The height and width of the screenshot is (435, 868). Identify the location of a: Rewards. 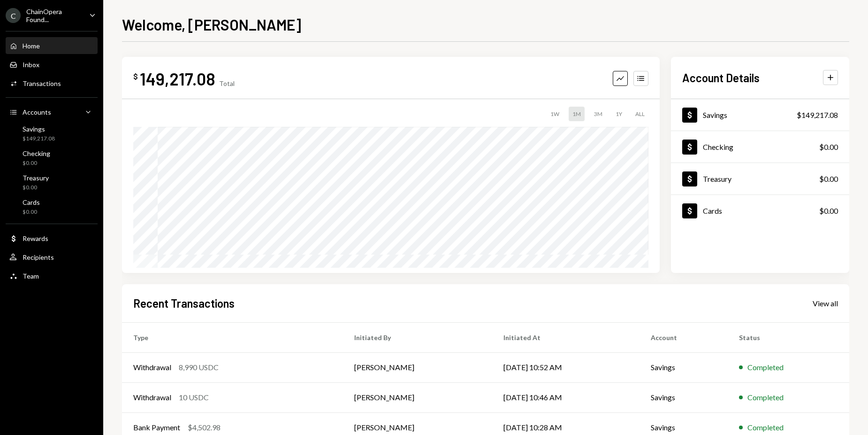
(51, 238).